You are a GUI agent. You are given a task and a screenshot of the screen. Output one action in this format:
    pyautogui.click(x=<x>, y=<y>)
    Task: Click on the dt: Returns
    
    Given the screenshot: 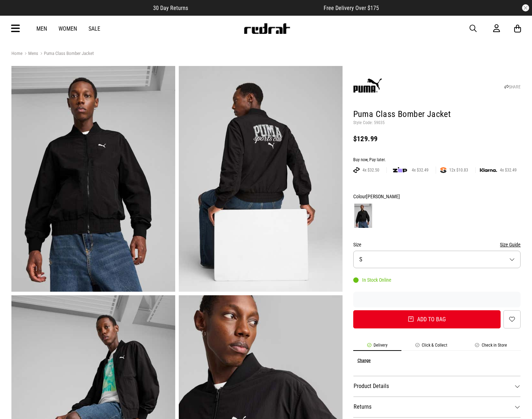 What is the action you would take?
    pyautogui.click(x=437, y=407)
    